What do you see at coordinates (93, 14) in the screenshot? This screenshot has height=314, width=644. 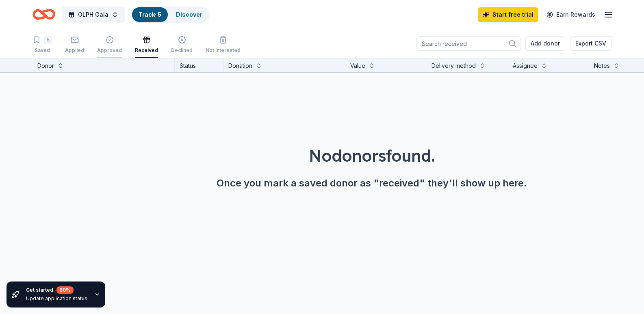 I see `span: OLPH Gala` at bounding box center [93, 14].